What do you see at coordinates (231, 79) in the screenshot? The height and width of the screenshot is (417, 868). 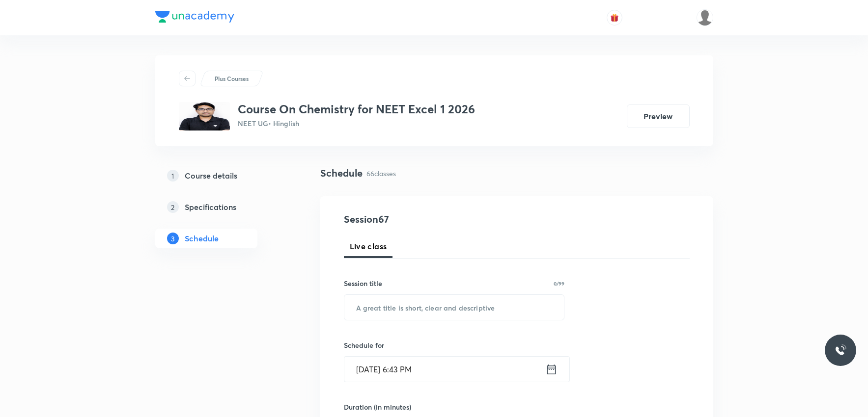 I see `p: Plus Courses` at bounding box center [231, 79].